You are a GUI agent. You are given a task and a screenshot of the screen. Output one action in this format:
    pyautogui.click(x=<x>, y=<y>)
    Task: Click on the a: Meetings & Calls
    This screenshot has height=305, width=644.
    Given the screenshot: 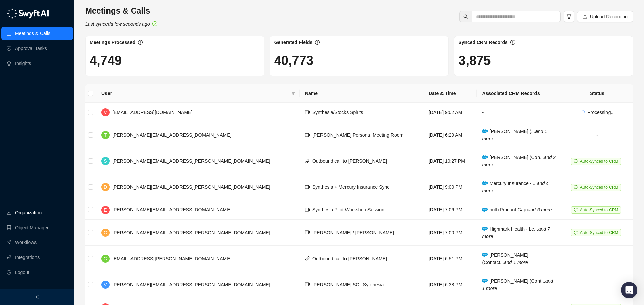 What is the action you would take?
    pyautogui.click(x=32, y=33)
    